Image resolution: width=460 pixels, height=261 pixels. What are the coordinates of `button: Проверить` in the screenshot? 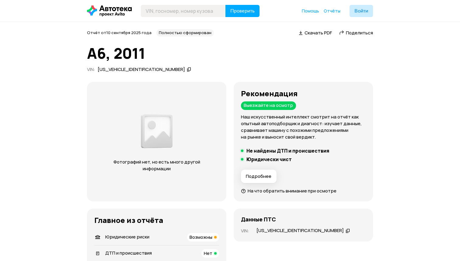 It's located at (242, 11).